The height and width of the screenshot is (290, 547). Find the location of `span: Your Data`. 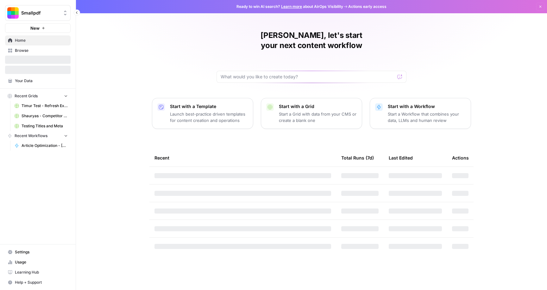

span: Your Data is located at coordinates (41, 81).